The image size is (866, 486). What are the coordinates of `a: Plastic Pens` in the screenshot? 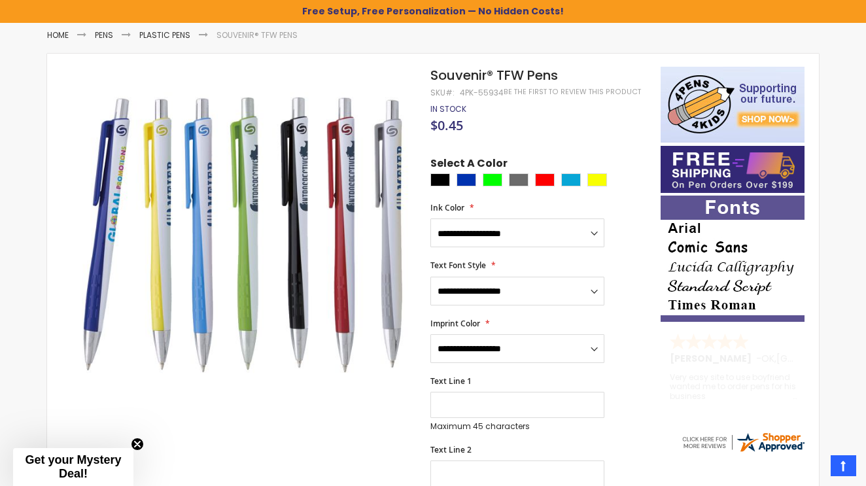 It's located at (165, 35).